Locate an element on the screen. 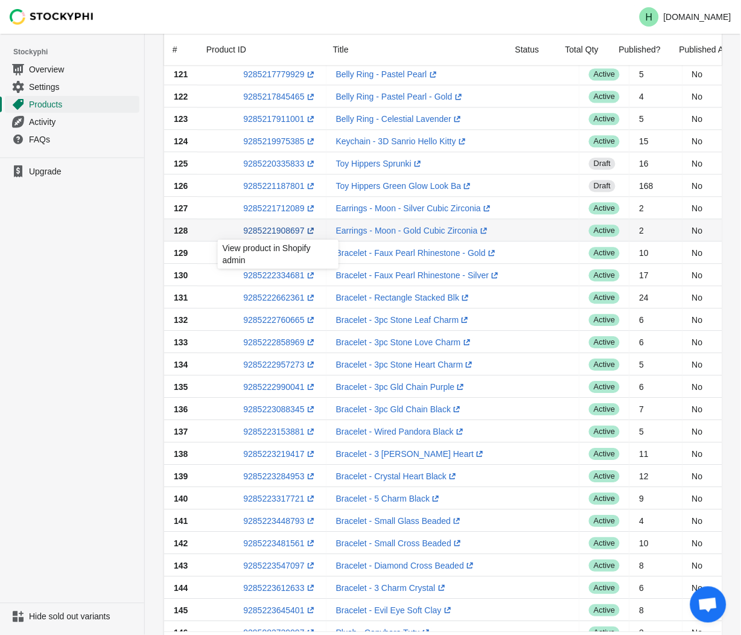  td: 168 is located at coordinates (656, 185).